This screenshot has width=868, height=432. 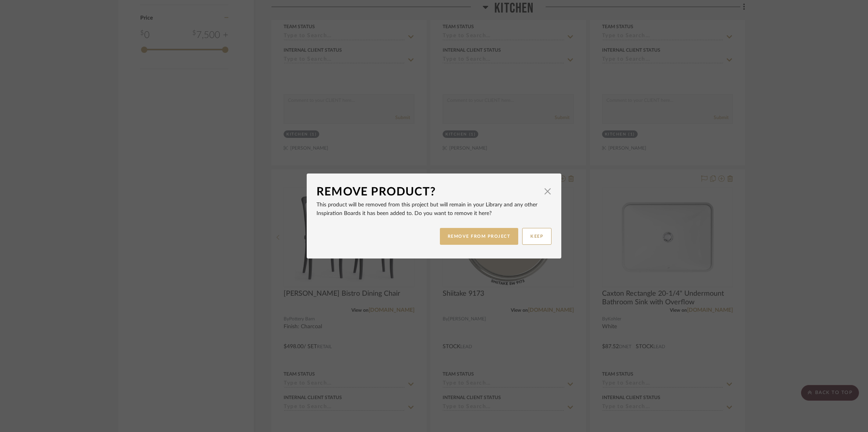 I want to click on dialog-header: Remove Product?, so click(x=434, y=192).